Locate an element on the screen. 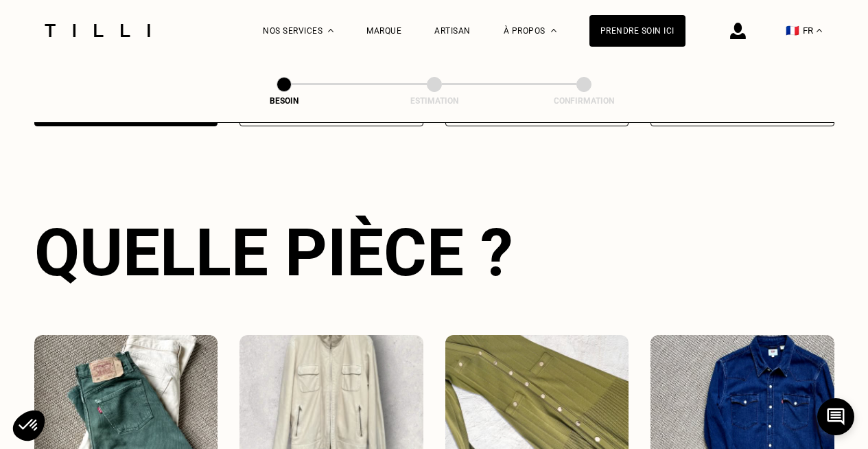 This screenshot has width=868, height=449. img: icône connexion is located at coordinates (738, 31).